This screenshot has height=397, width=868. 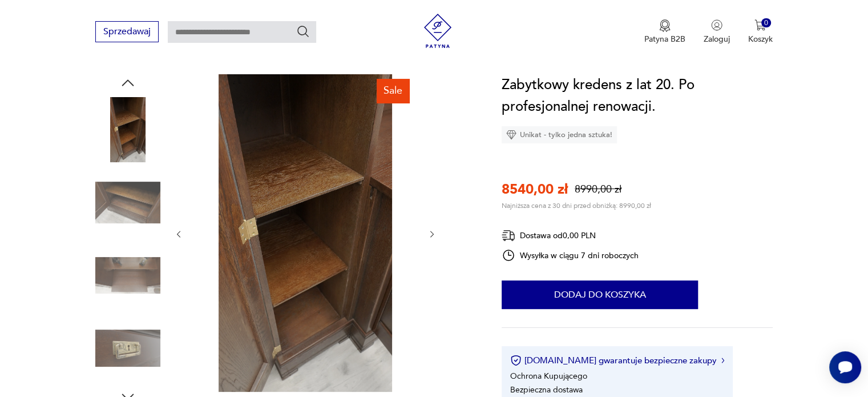 What do you see at coordinates (598, 189) in the screenshot?
I see `p: 8990,00 zł` at bounding box center [598, 189].